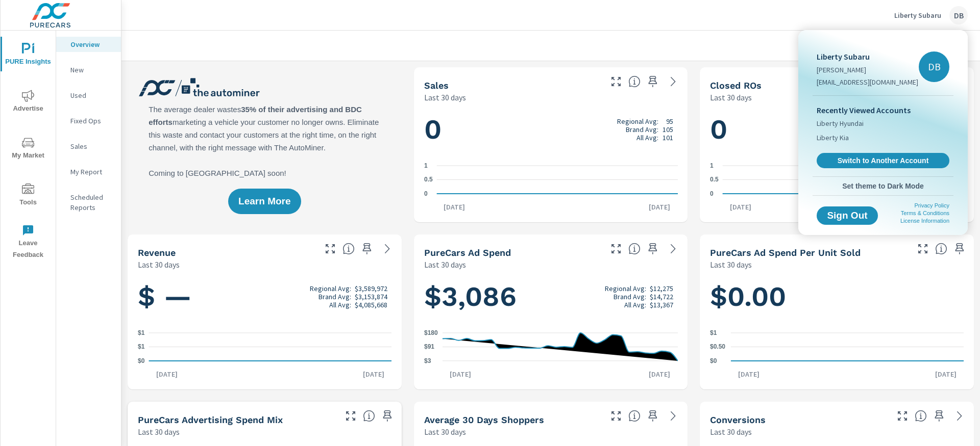  Describe the element at coordinates (847, 216) in the screenshot. I see `span: Sign Out` at that location.